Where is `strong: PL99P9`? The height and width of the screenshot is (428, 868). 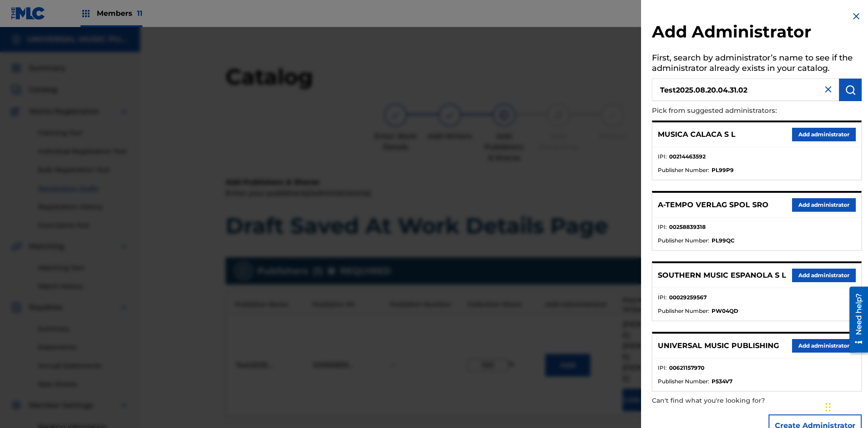 strong: PL99P9 is located at coordinates (723, 171).